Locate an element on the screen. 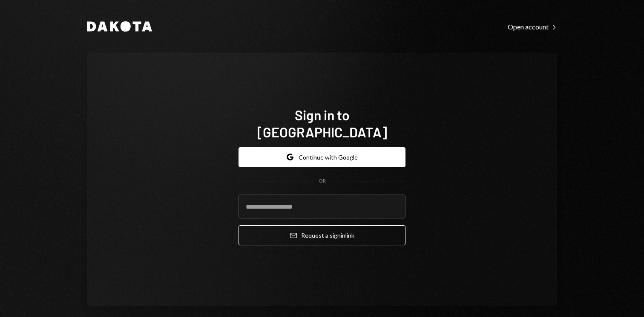  button: Request a signinlink is located at coordinates (322, 235).